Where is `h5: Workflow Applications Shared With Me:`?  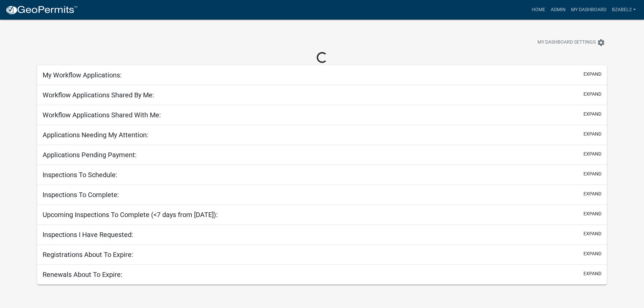
h5: Workflow Applications Shared With Me: is located at coordinates (102, 115).